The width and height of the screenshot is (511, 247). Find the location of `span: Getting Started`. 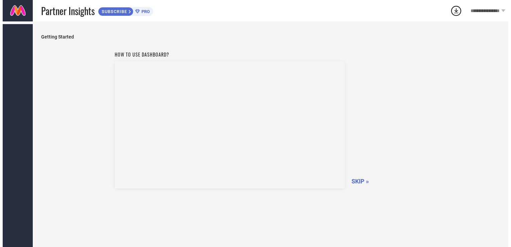

span: Getting Started is located at coordinates (271, 37).